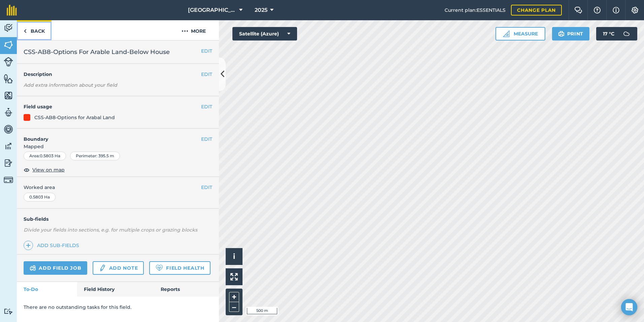 This screenshot has height=322, width=644. What do you see at coordinates (118, 146) in the screenshot?
I see `span: Mapped` at bounding box center [118, 146].